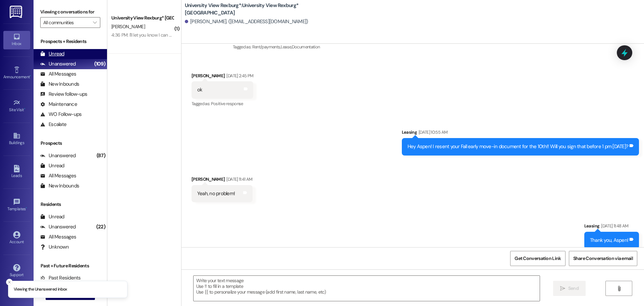 The height and width of the screenshot is (306, 644). I want to click on div: Hey Aspen! I resent your Fall early move-in document for the 10th!! Will you sign that before 1 p..., so click(518, 147).